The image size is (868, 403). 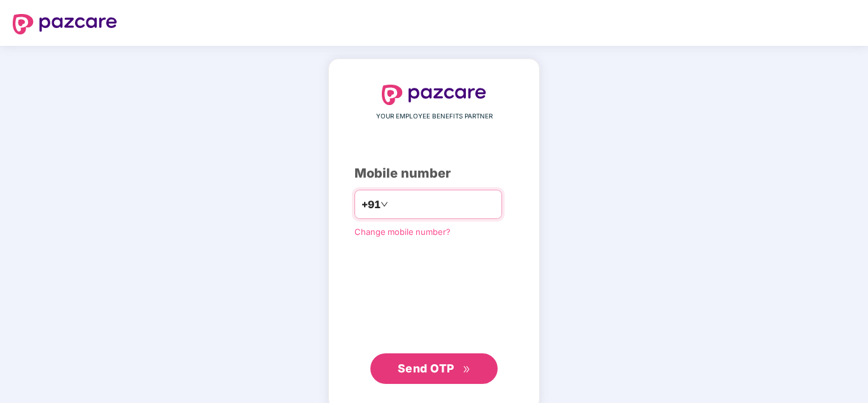 I want to click on span: +91, so click(x=371, y=205).